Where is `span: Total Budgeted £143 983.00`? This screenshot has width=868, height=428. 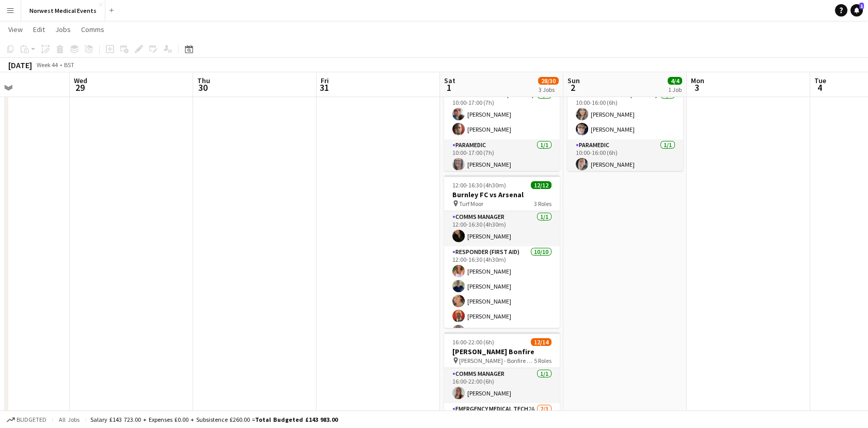 span: Total Budgeted £143 983.00 is located at coordinates (296, 419).